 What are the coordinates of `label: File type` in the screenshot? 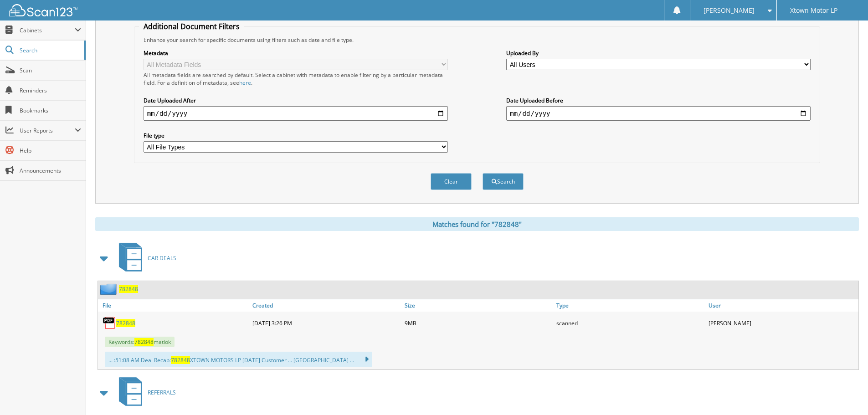 It's located at (296, 135).